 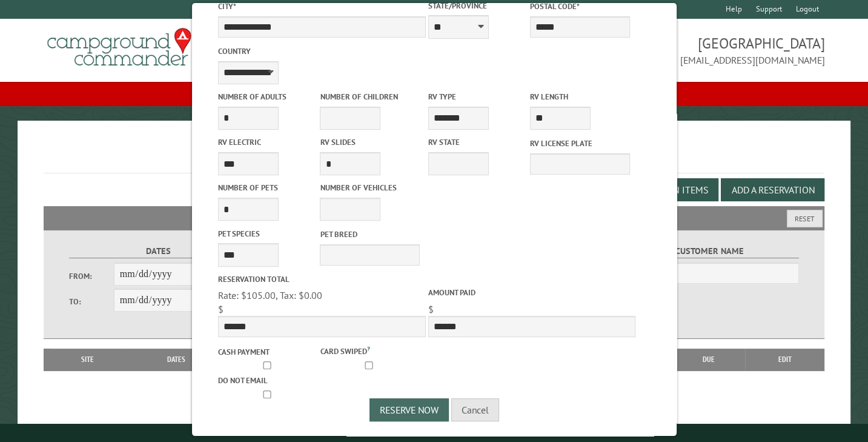 What do you see at coordinates (434, 432) in the screenshot?
I see `small: © Campground Commander LLC. All rights reserved.` at bounding box center [434, 432].